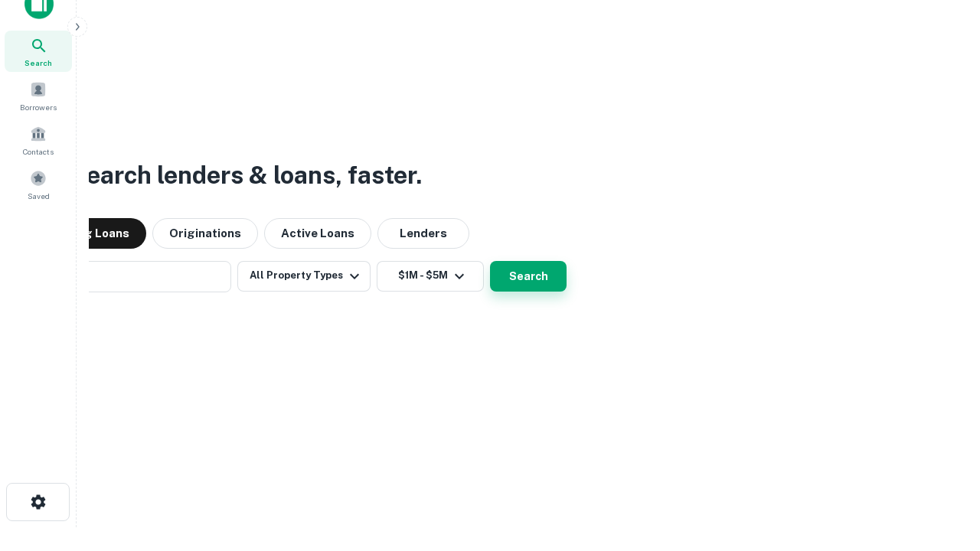  What do you see at coordinates (38, 140) in the screenshot?
I see `div: Contacts` at bounding box center [38, 140].